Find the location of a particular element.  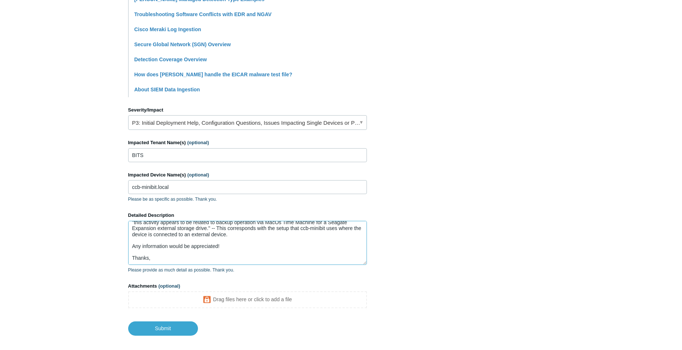

label: Severity/Impact is located at coordinates (247, 110).